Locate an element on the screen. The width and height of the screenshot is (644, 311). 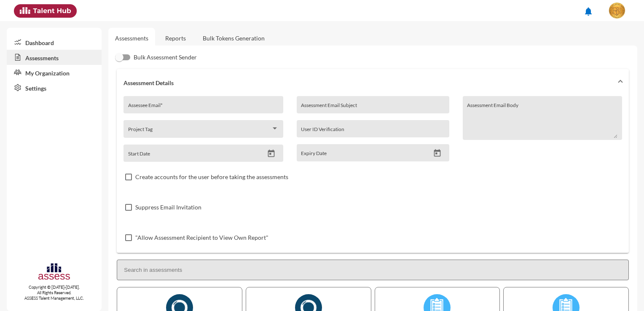
span: Suppress Email Invitation is located at coordinates (168, 208).